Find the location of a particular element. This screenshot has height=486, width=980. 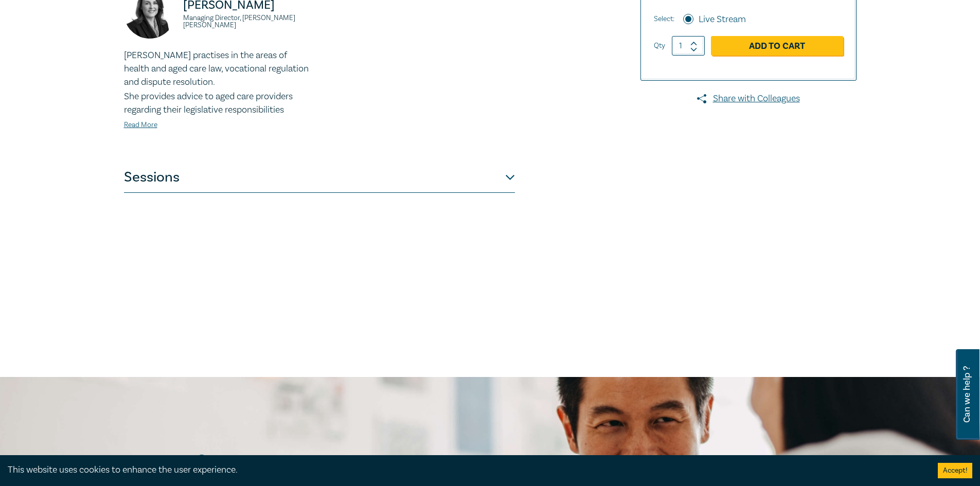

button: Sessions is located at coordinates (320, 178).